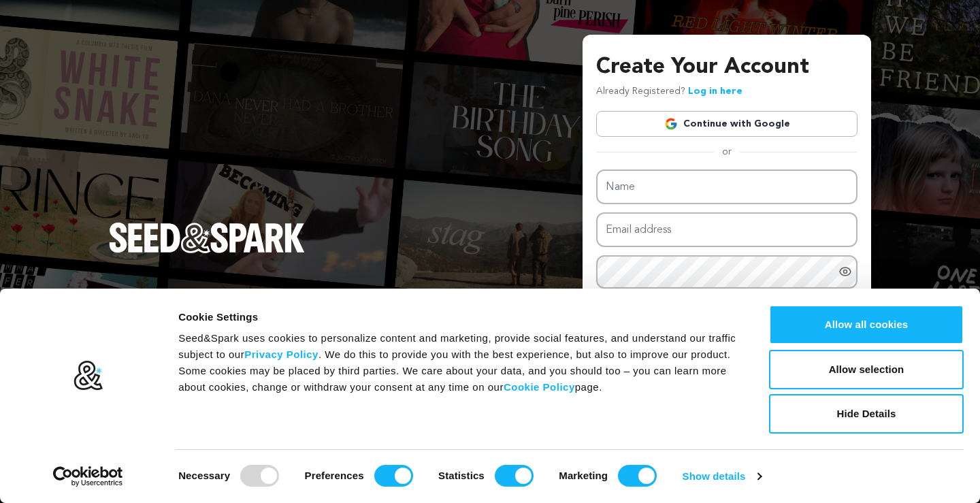  What do you see at coordinates (177, 460) in the screenshot?
I see `legend: Consent Selection` at bounding box center [177, 460].